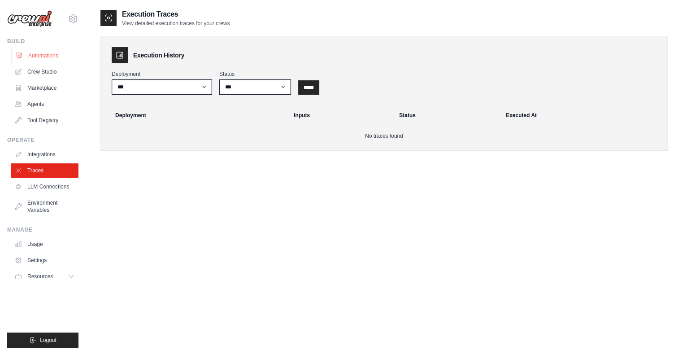  I want to click on a: Environment Variables, so click(44, 206).